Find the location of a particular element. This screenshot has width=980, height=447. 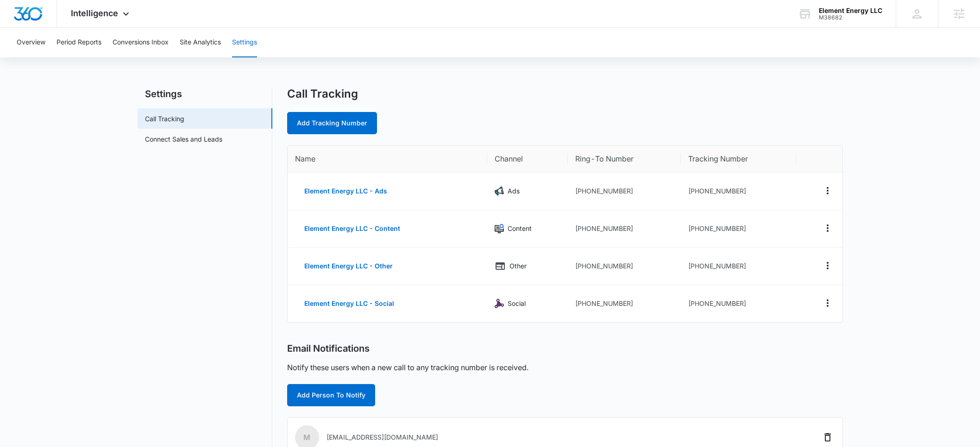

p: Social is located at coordinates (516, 304).